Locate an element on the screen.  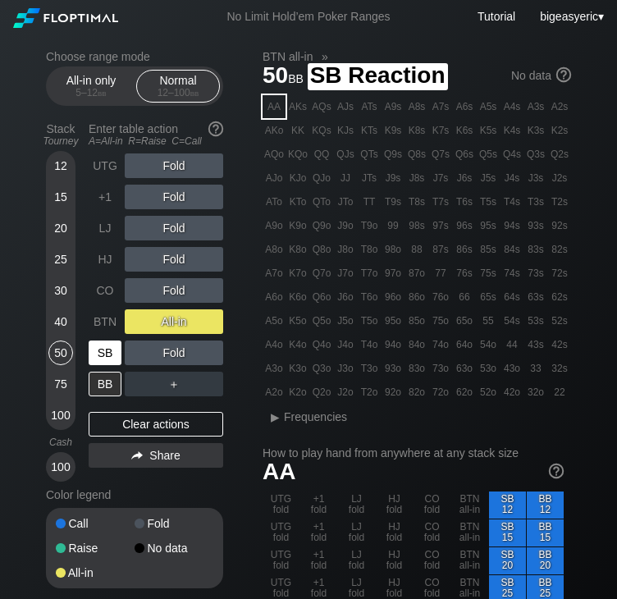
div: 32s is located at coordinates (559, 368).